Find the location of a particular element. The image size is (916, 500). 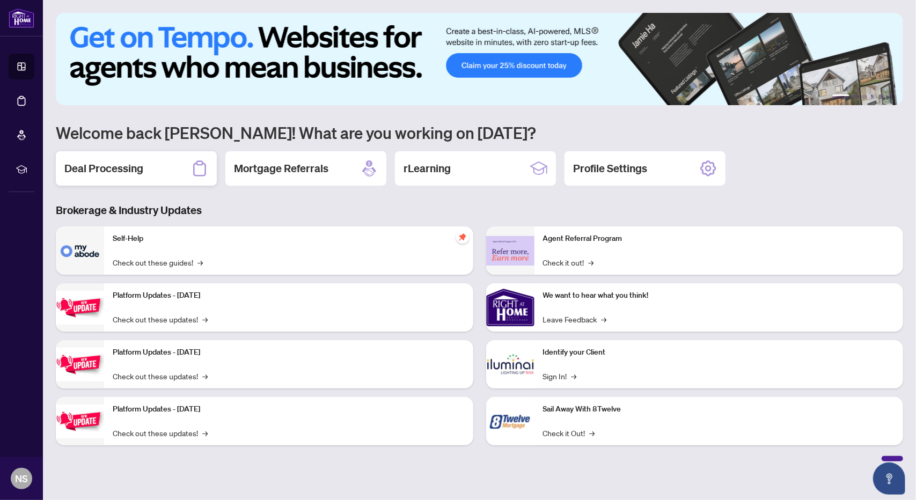

a: Check it Out!→ is located at coordinates (569, 433).